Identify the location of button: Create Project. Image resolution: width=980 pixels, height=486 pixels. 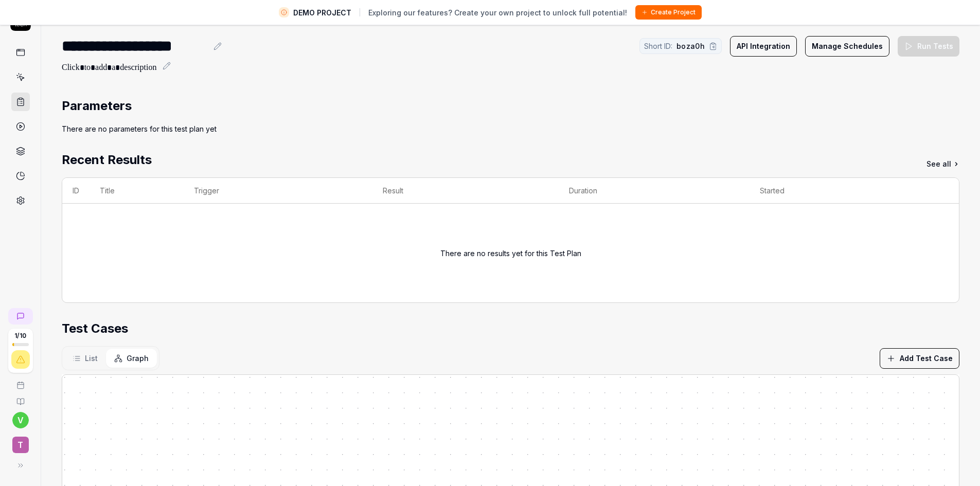
(668, 13).